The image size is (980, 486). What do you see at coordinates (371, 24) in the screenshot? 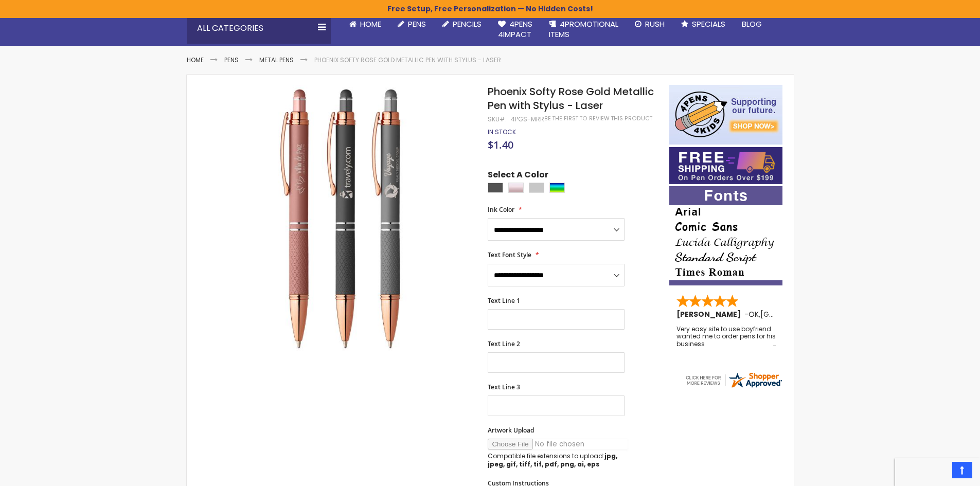
I see `span: Home` at bounding box center [371, 24].